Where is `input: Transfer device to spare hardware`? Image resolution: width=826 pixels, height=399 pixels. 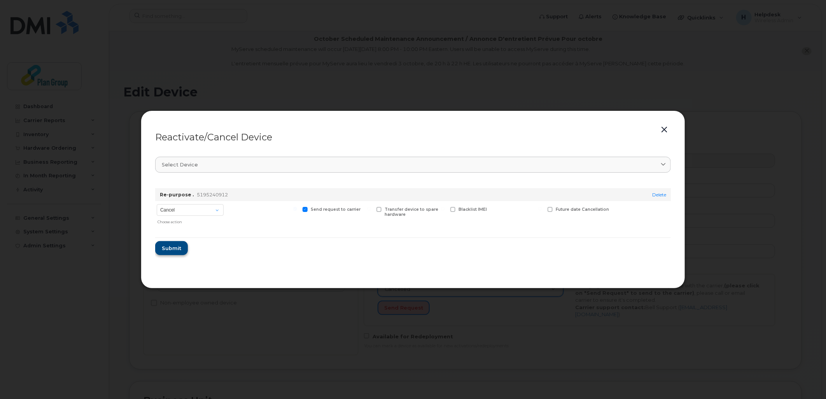 input: Transfer device to spare hardware is located at coordinates (369, 209).